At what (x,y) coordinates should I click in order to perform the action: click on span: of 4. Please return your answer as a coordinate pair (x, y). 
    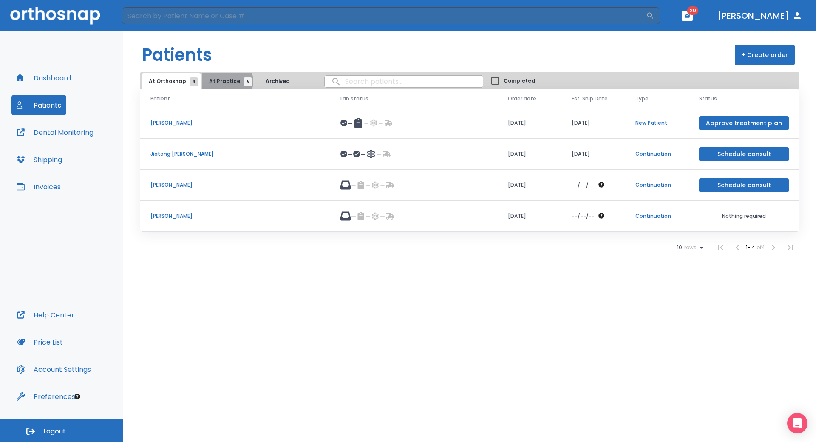
    Looking at the image, I should click on (761, 247).